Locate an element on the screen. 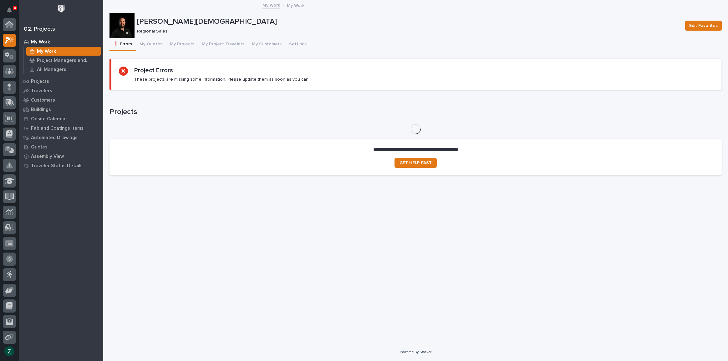  a: Traveler Status Details is located at coordinates (61, 166).